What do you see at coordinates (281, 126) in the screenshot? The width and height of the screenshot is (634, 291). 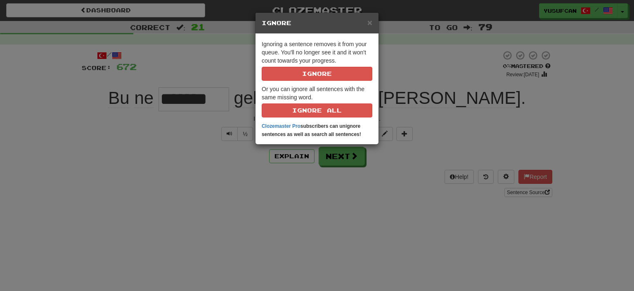 I see `a: Clozemaster Pro` at bounding box center [281, 126].